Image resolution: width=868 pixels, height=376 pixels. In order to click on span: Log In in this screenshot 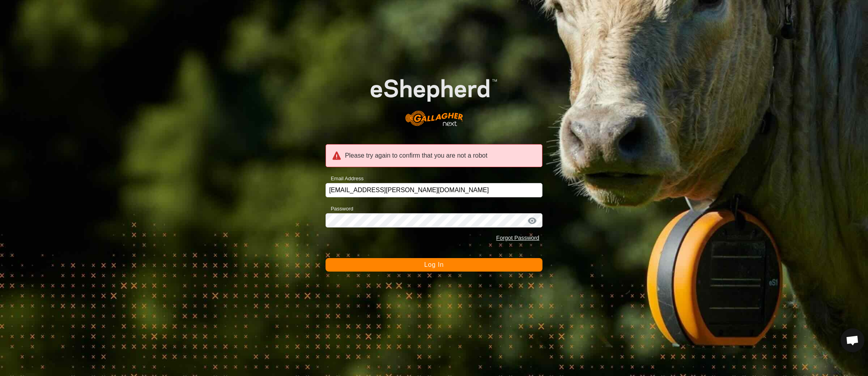, I will do `click(434, 264)`.